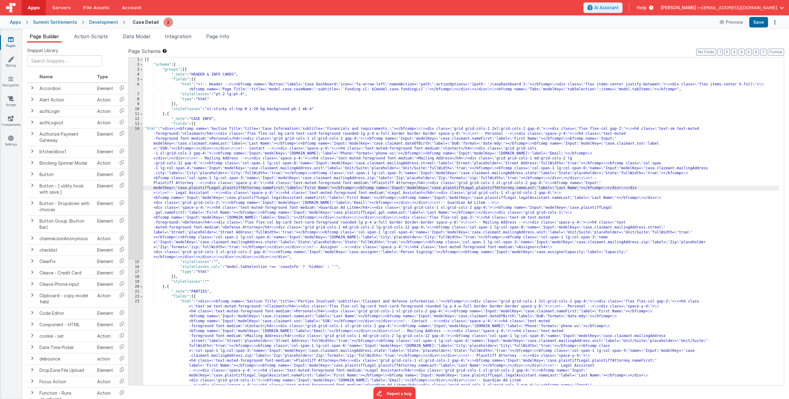 Image resolution: width=789 pixels, height=399 pixels. I want to click on button: 7, so click(764, 52).